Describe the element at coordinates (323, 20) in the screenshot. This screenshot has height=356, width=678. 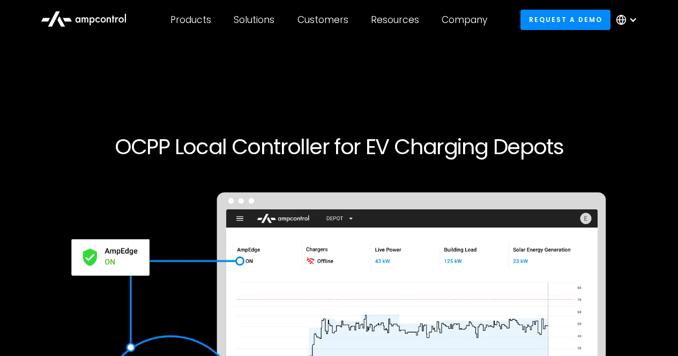
I see `div: Customers` at that location.